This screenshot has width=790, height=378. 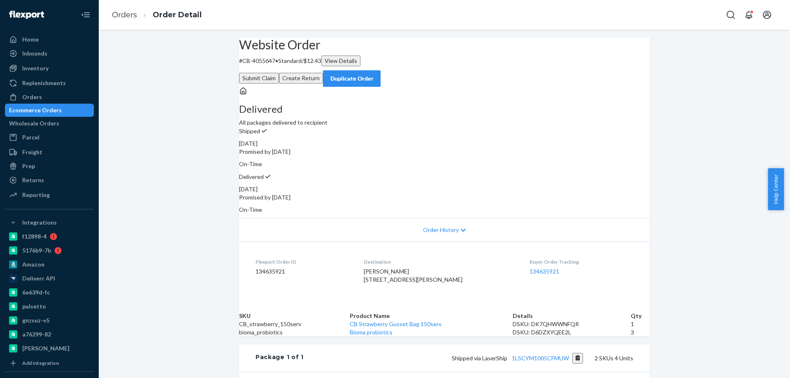 I want to click on a: Reporting, so click(x=49, y=195).